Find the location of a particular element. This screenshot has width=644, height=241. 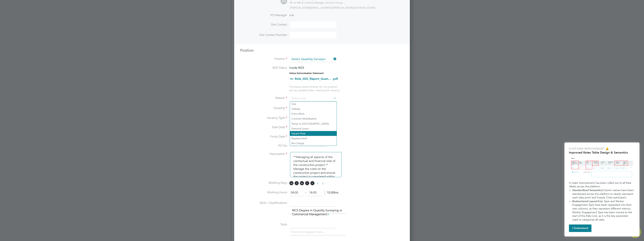

a: x is located at coordinates (329, 214).